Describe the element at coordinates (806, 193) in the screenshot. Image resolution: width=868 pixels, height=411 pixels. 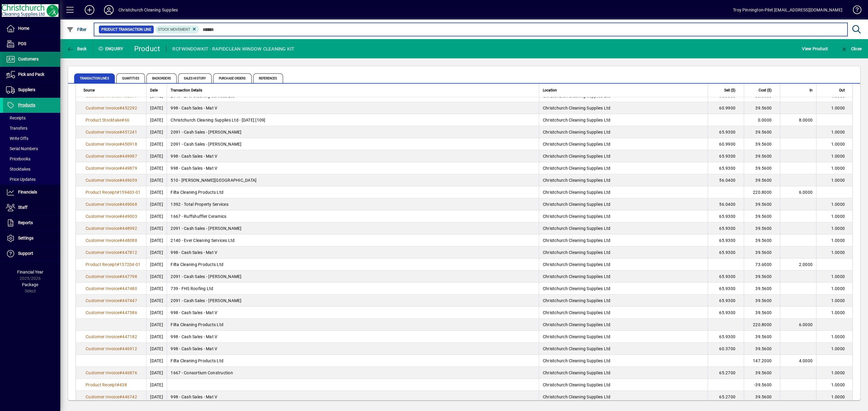
I see `span: 6.0000` at that location.